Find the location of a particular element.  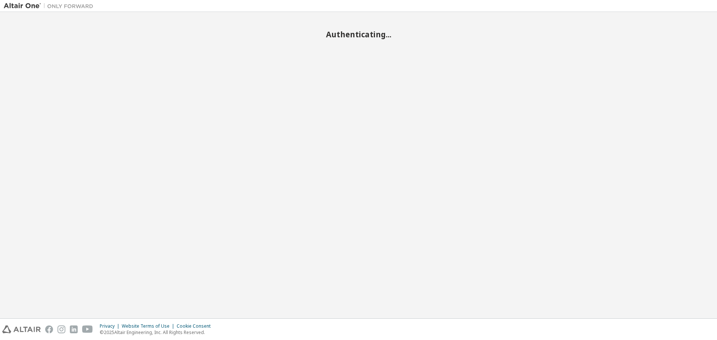

div: Privacy is located at coordinates (110, 326).